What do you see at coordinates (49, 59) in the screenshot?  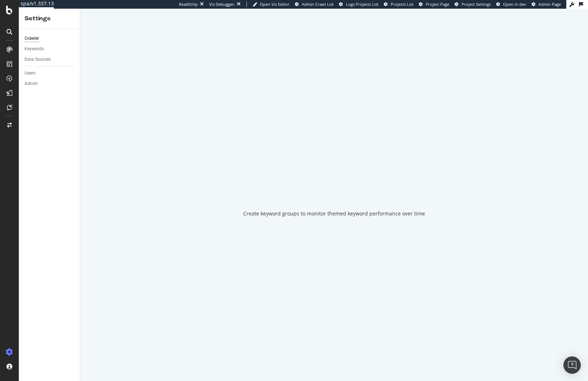 I see `a: Data Sources` at bounding box center [49, 59].